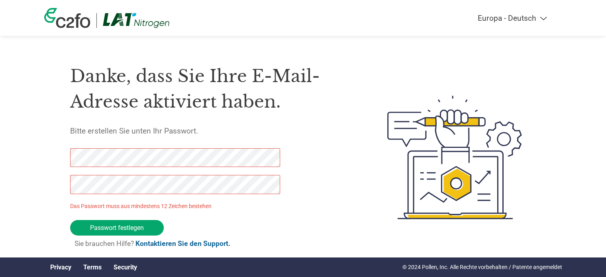 The height and width of the screenshot is (277, 606). I want to click on img: create-password, so click(455, 157).